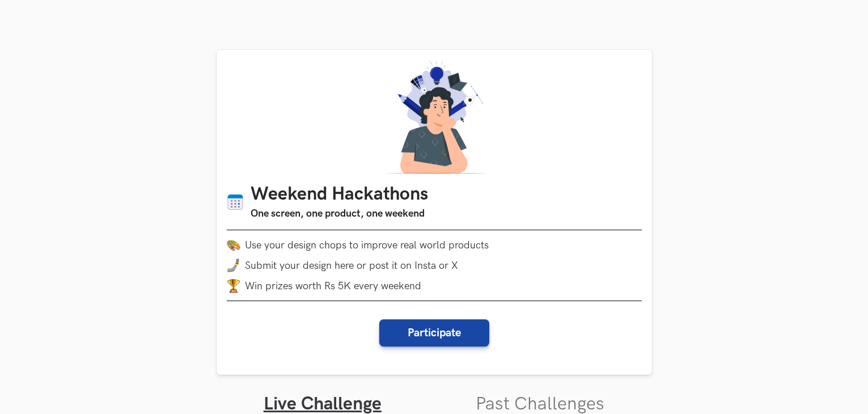 The image size is (868, 414). Describe the element at coordinates (434, 245) in the screenshot. I see `li: Use your design chops to improve real world products` at that location.